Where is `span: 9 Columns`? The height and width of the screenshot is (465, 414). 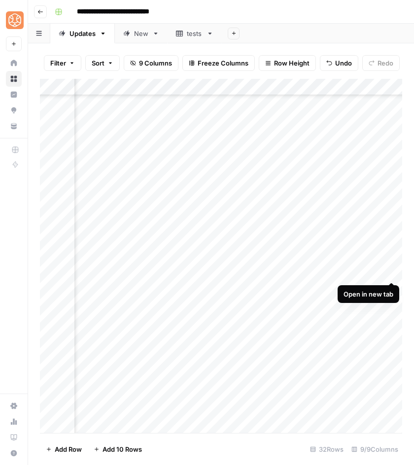 span: 9 Columns is located at coordinates (155, 63).